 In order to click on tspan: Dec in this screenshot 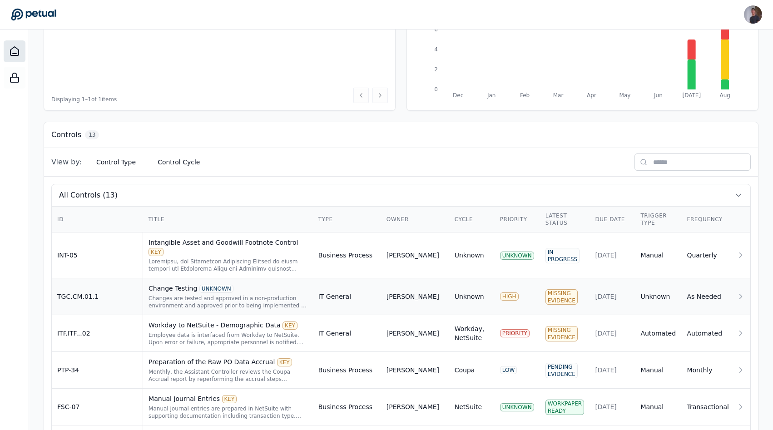, I will do `click(458, 95)`.